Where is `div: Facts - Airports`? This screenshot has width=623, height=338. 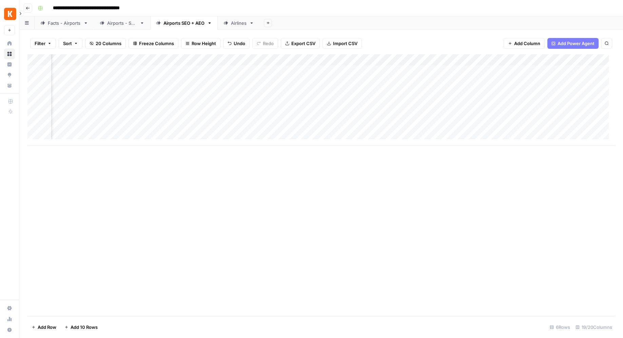 div: Facts - Airports is located at coordinates (64, 23).